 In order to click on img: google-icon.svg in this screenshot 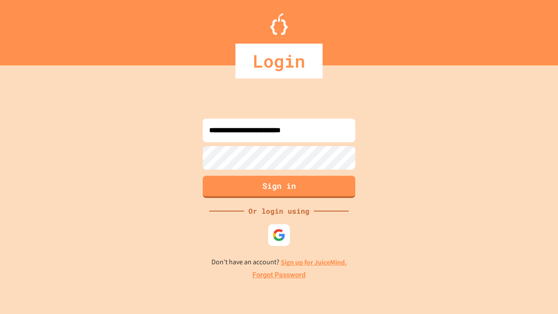, I will do `click(279, 235)`.